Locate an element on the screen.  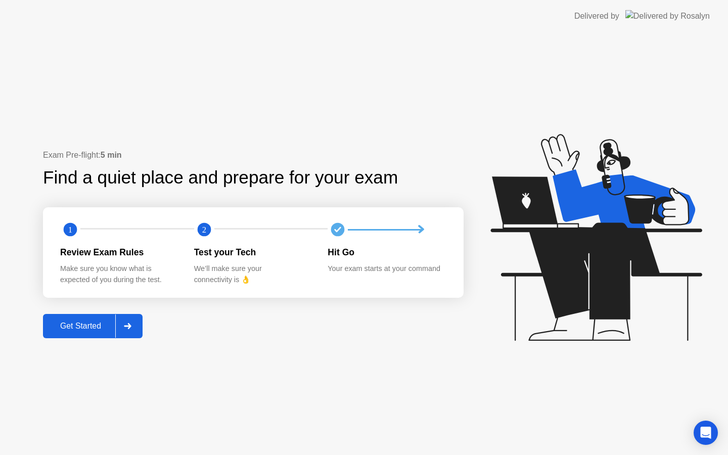
div: Exam Pre-flight: is located at coordinates (253, 155).